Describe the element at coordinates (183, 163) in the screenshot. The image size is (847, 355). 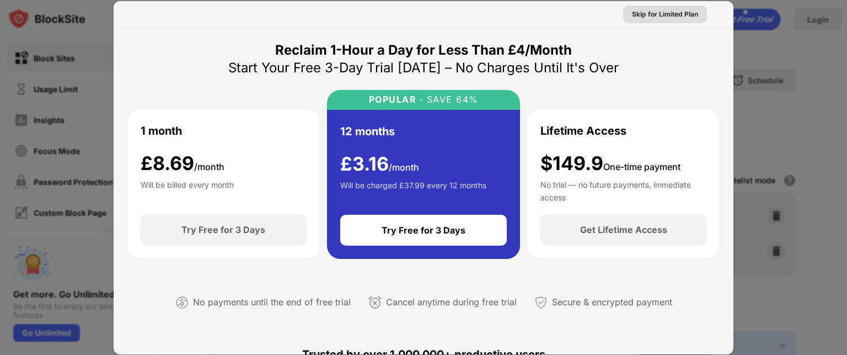
I see `div: £ 8.69` at that location.